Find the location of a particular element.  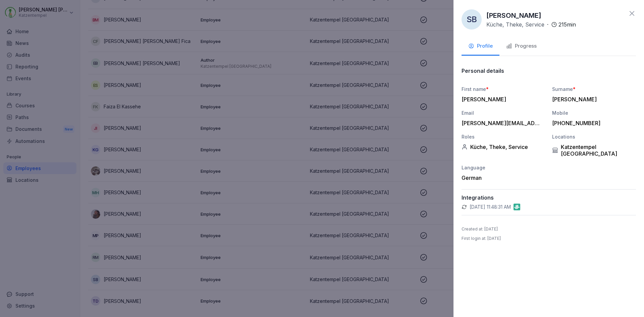

img: gastromatic.png is located at coordinates (517, 207).